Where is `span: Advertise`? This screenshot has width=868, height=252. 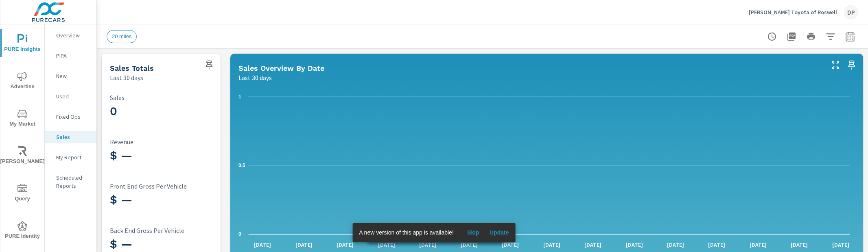 span: Advertise is located at coordinates (22, 81).